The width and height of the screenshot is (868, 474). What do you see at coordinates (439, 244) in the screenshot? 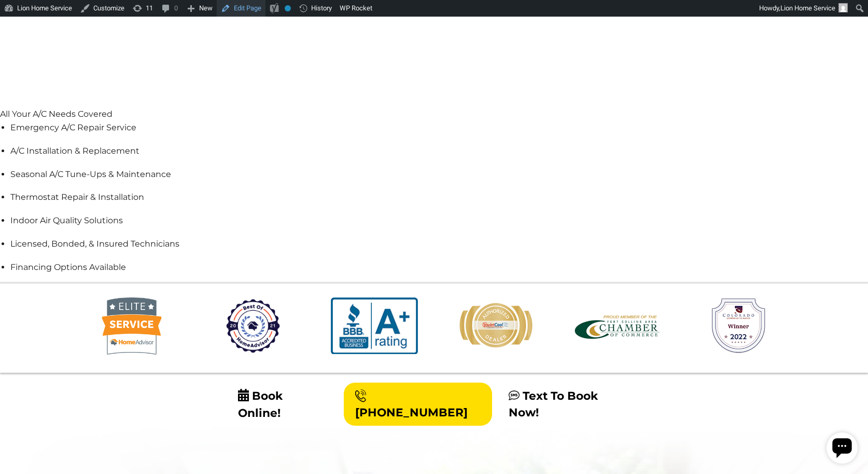
I see `p: Licensed, Bonded, & Insured Technicians` at bounding box center [439, 244].